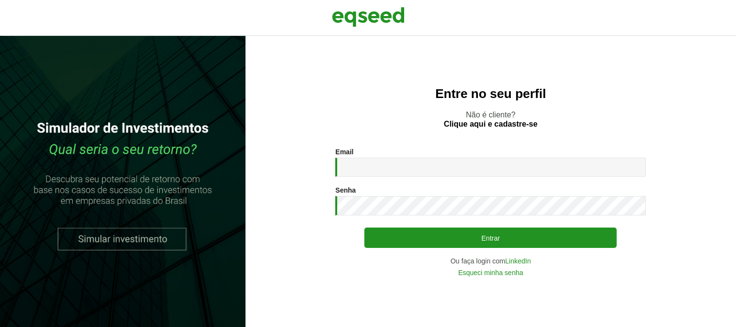  I want to click on h2: Entre no seu perfil, so click(490, 94).